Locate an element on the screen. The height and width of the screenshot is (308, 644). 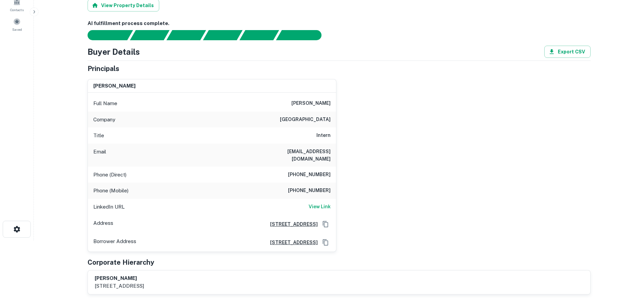
span: Contacts is located at coordinates (17, 10).